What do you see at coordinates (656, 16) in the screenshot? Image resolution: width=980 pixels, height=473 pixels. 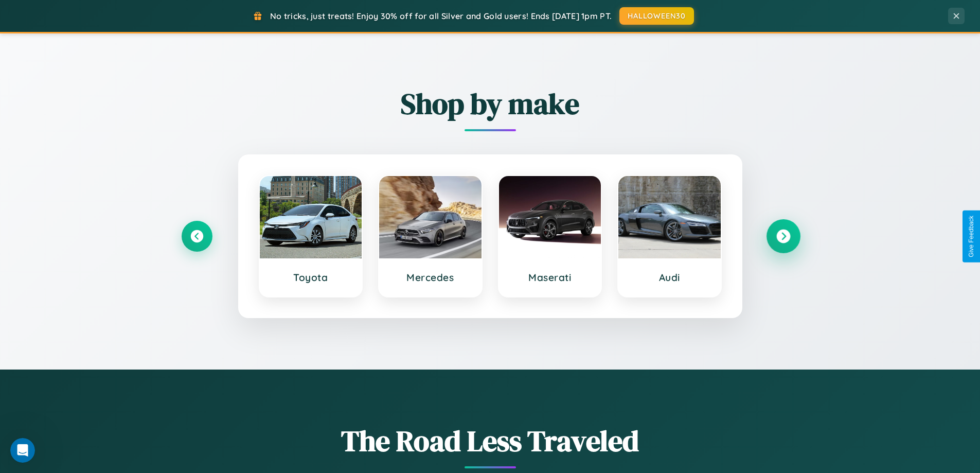 I see `button: HALLOWEEN30` at bounding box center [656, 16].